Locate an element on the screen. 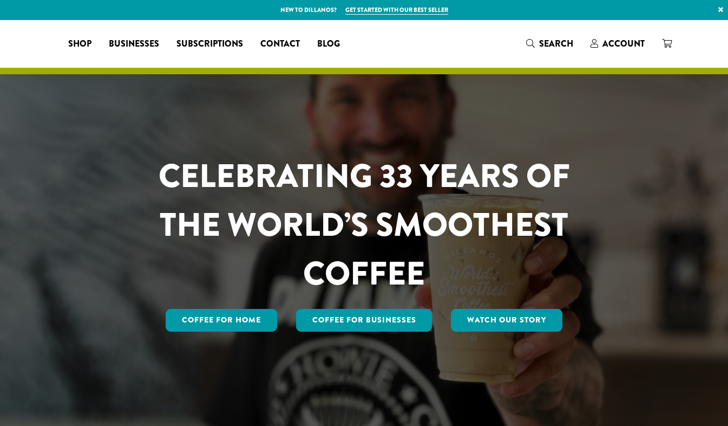 This screenshot has height=426, width=728. span: Subscriptions is located at coordinates (210, 44).